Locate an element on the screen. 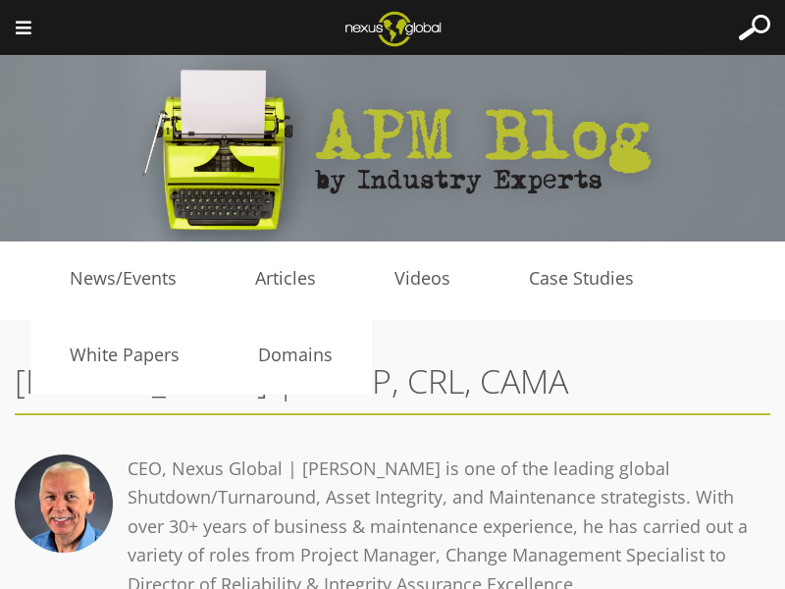 This screenshot has width=785, height=589. a: Domains is located at coordinates (295, 355).